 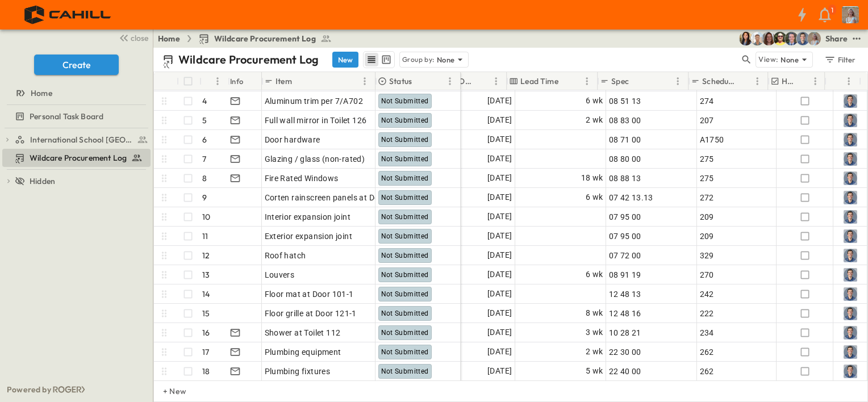 I want to click on p: None, so click(x=446, y=60).